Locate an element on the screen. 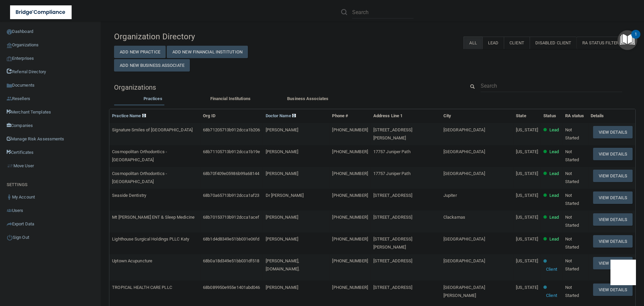 The image size is (644, 306). label: Business Associates is located at coordinates (308, 99).